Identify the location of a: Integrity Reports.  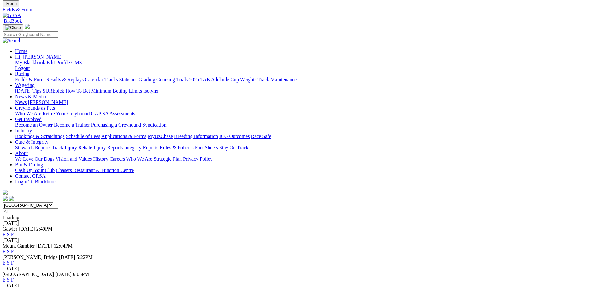
(141, 148).